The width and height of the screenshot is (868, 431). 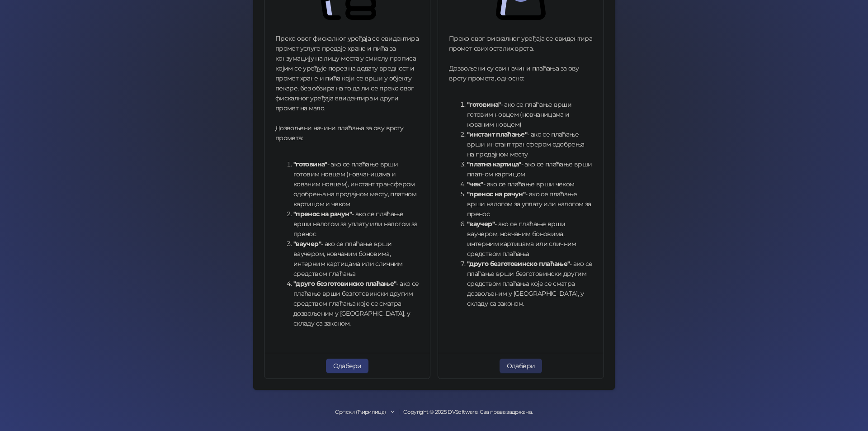 What do you see at coordinates (356, 184) in the screenshot?
I see `li: - ако се плаћање врши готовим новцем (новчаницама и кованим новцем), инстант трансфером одобрења ...` at bounding box center [356, 184].